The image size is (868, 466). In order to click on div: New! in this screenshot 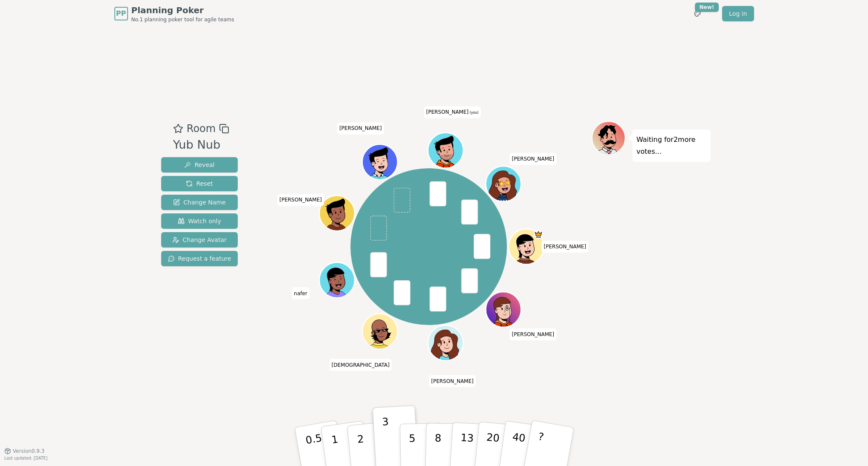, I will do `click(707, 7)`.